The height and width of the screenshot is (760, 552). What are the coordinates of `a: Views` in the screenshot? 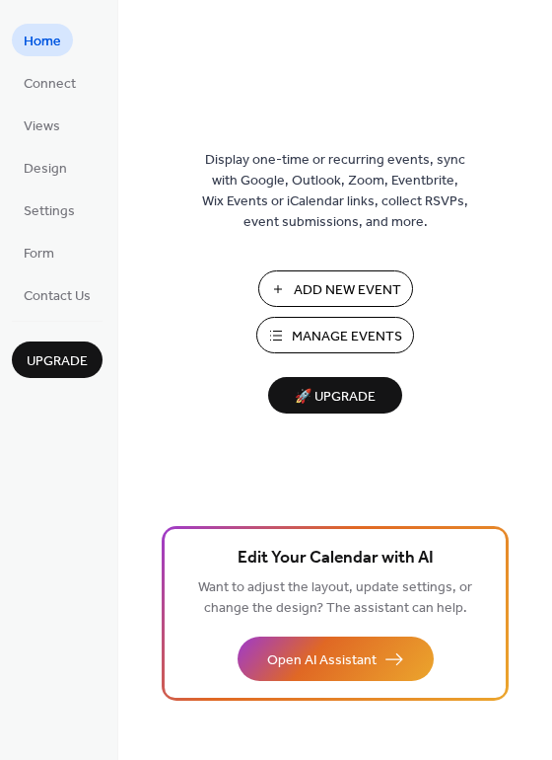 It's located at (41, 124).